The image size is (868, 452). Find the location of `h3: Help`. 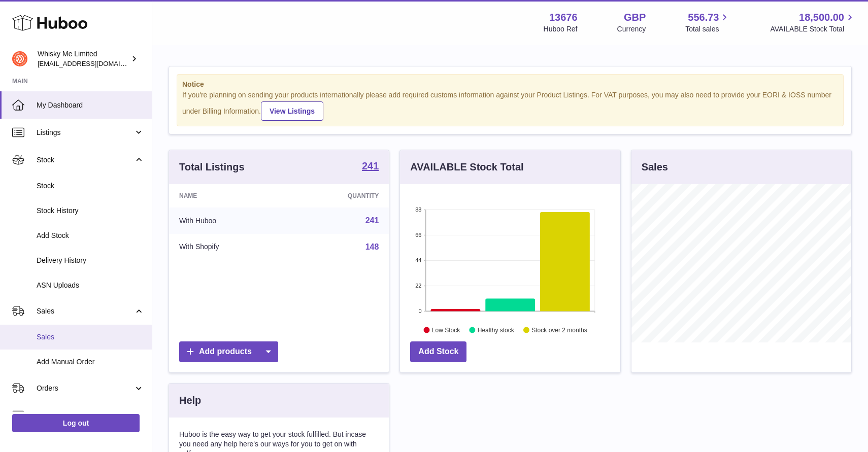

h3: Help is located at coordinates (190, 400).